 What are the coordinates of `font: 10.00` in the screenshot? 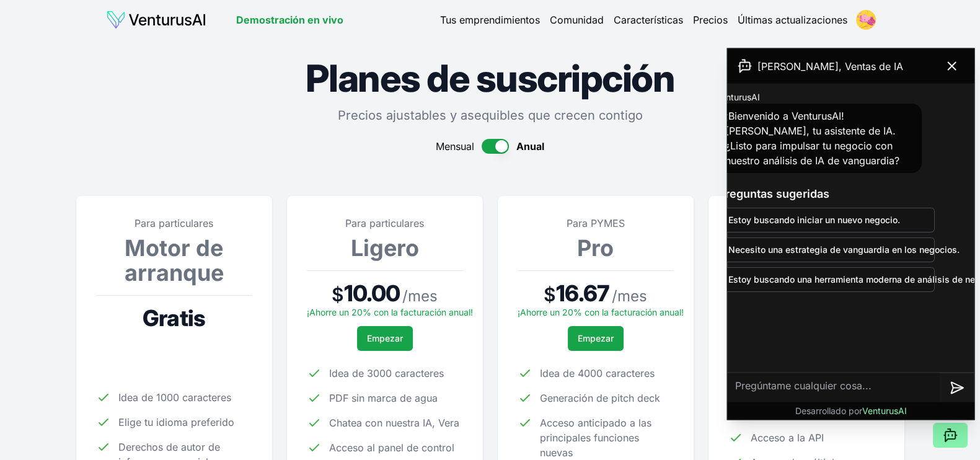 It's located at (372, 294).